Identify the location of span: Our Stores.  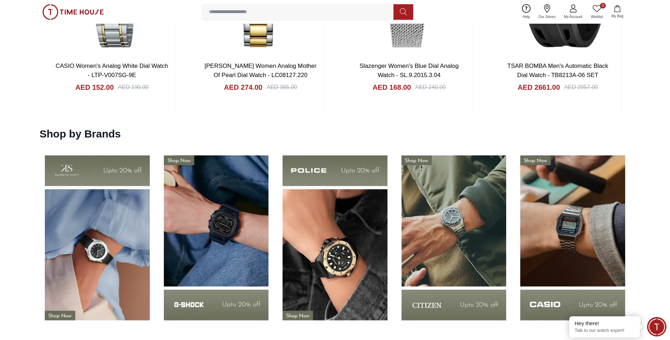
(547, 17).